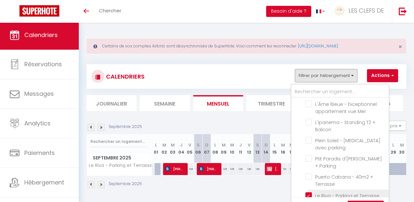 This screenshot has height=202, width=414. What do you see at coordinates (125, 76) in the screenshot?
I see `h3: CALENDRIERS` at bounding box center [125, 76].